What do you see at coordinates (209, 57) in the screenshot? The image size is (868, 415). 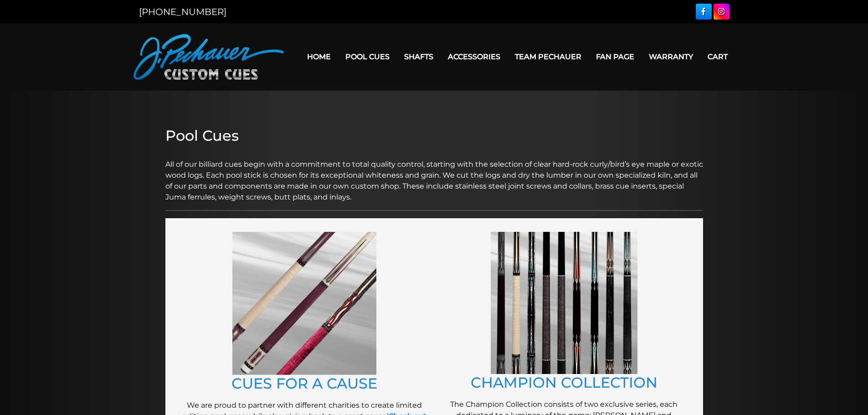 I see `img: Pechauer Custom Cues` at bounding box center [209, 57].